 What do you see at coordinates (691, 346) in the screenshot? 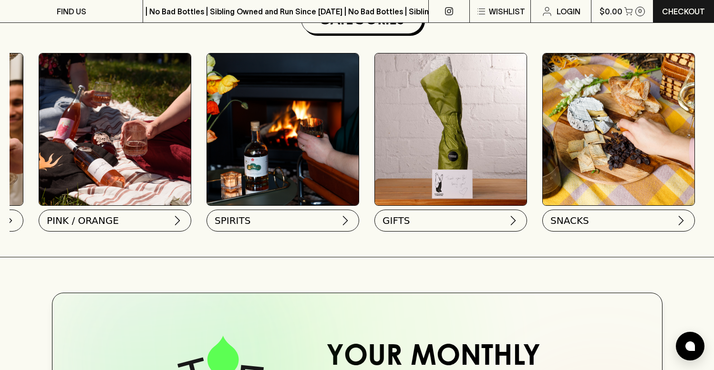
I see `img: bubble-icon` at bounding box center [691, 346].